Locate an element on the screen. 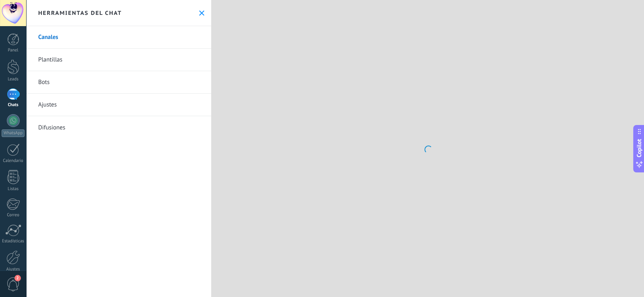 The height and width of the screenshot is (297, 644). div: Chats is located at coordinates (13, 105).